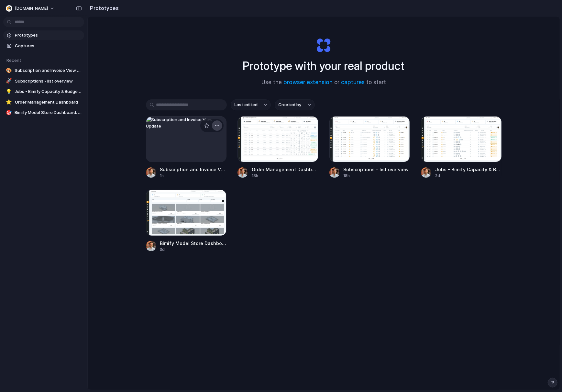 Image resolution: width=562 pixels, height=392 pixels. Describe the element at coordinates (251, 105) in the screenshot. I see `button: Last edited` at that location.